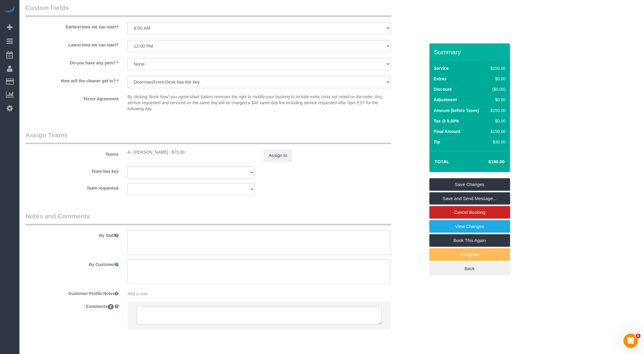  I want to click on strong: Total, so click(442, 161).